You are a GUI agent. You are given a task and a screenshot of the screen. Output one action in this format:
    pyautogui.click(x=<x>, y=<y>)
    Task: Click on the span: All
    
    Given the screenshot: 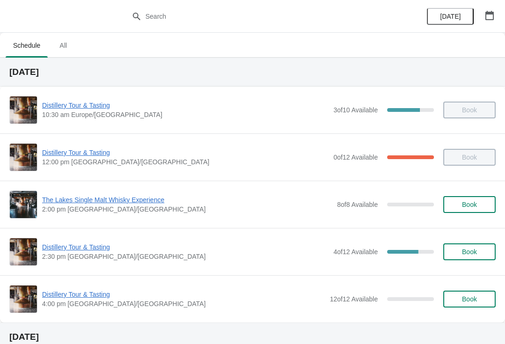 What is the action you would take?
    pyautogui.click(x=63, y=45)
    